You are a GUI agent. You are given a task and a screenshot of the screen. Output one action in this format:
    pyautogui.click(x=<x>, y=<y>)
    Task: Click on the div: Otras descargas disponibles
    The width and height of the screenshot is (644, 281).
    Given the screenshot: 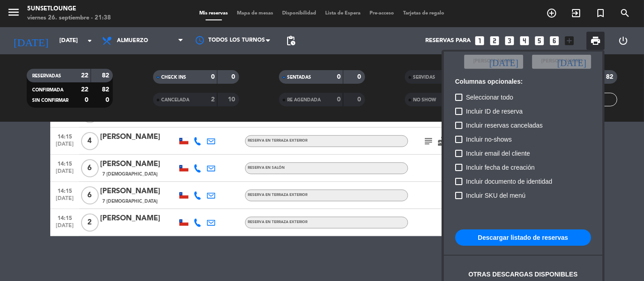 What is the action you would take?
    pyautogui.click(x=523, y=274)
    